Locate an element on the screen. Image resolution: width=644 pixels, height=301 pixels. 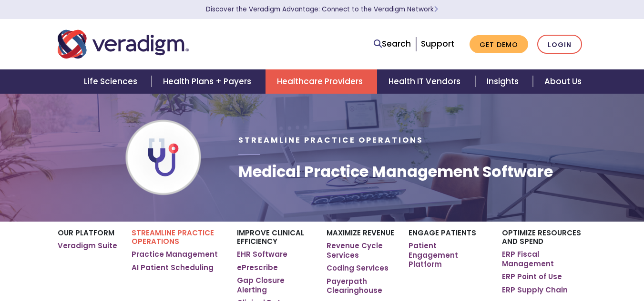
a: EHR Software is located at coordinates (262, 255).